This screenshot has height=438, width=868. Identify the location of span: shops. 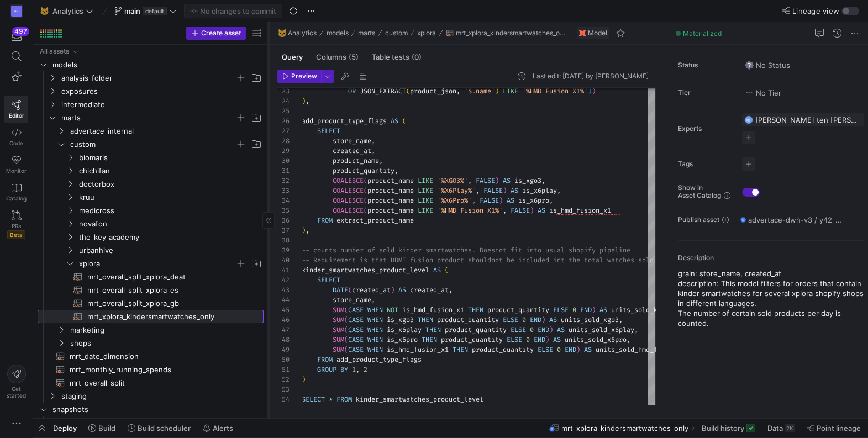
(166, 343).